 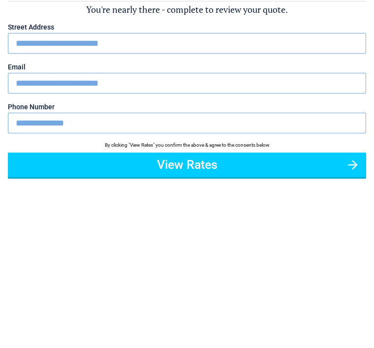 I want to click on button: View Rates, so click(x=187, y=165).